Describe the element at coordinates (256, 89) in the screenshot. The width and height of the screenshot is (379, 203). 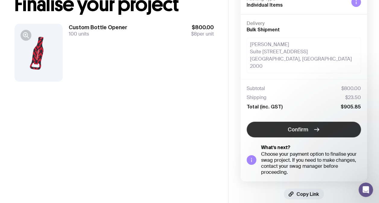
I see `span: Subtotal` at that location.